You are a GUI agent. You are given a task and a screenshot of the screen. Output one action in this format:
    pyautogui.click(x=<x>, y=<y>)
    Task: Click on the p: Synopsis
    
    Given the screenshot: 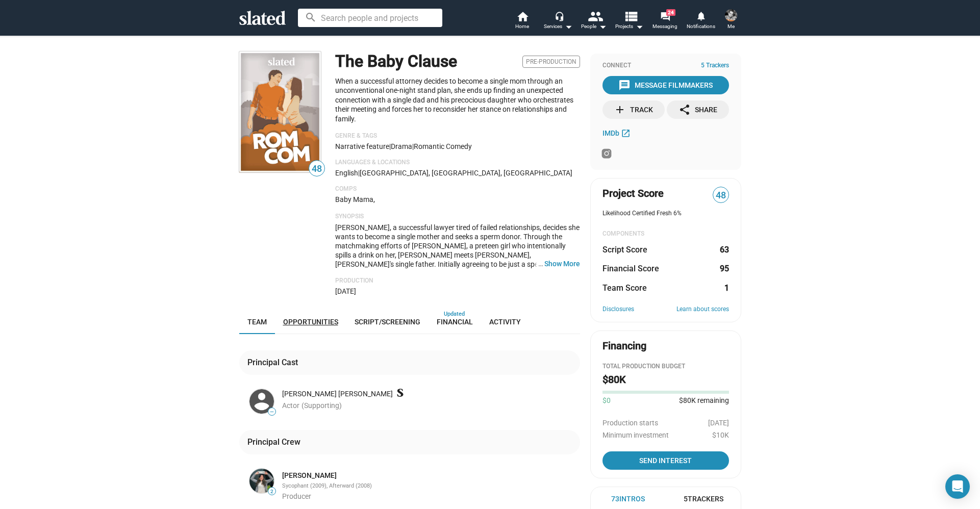 What is the action you would take?
    pyautogui.click(x=458, y=217)
    